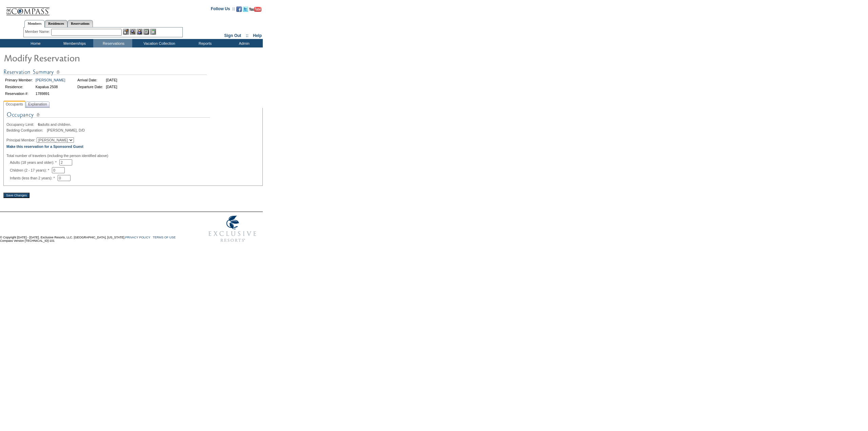 The height and width of the screenshot is (431, 868). Describe the element at coordinates (56, 23) in the screenshot. I see `a: Residences` at that location.